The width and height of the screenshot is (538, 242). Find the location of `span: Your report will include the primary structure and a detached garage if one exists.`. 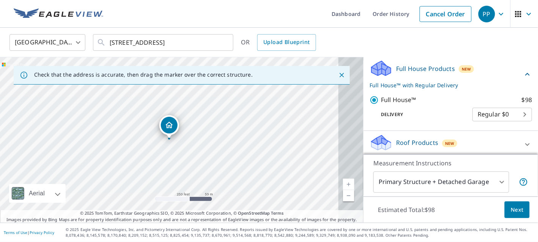

span: Your report will include the primary structure and a detached garage if one exists. is located at coordinates (523, 182).